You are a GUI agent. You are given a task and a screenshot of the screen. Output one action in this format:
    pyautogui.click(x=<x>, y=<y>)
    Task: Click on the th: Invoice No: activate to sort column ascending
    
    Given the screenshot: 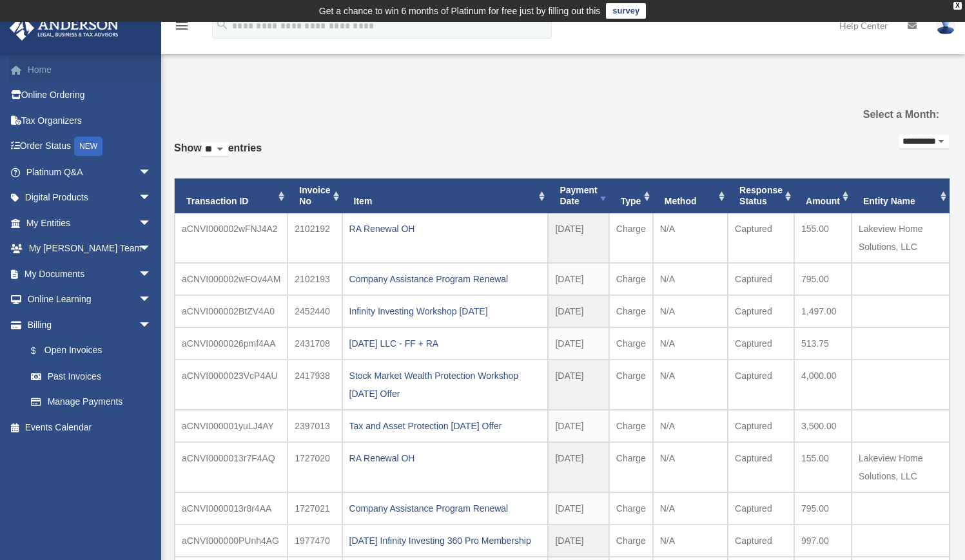 What is the action you would take?
    pyautogui.click(x=315, y=196)
    